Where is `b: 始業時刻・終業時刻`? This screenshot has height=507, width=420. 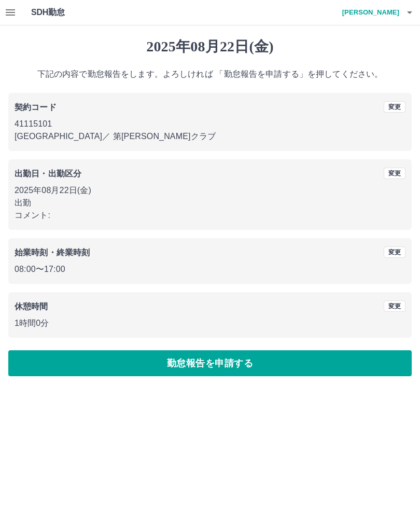
b: 始業時刻・終業時刻 is located at coordinates (52, 252).